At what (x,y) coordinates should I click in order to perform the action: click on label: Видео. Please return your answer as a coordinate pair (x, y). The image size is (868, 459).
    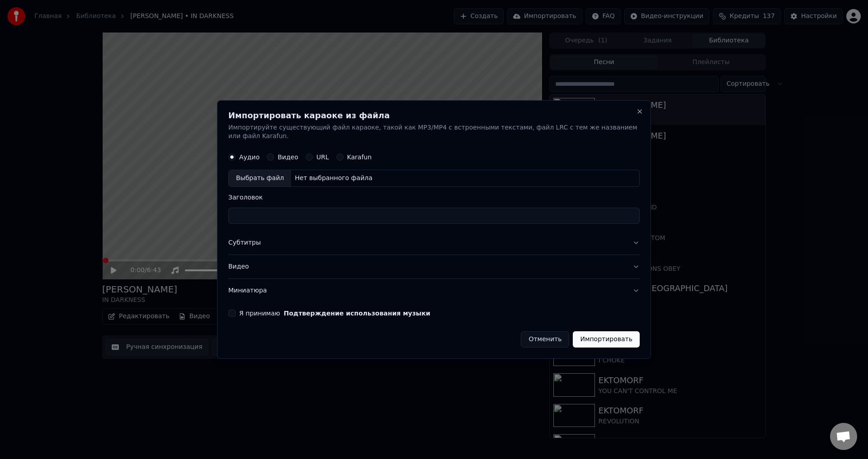
    Looking at the image, I should click on (288, 158).